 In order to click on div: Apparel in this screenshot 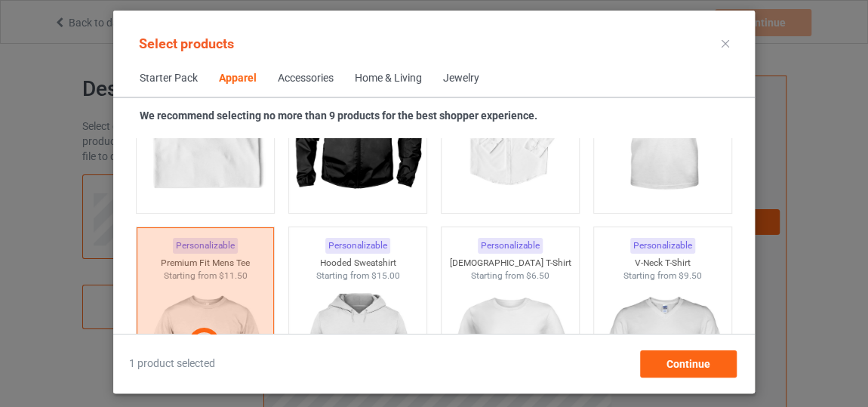, I will do `click(238, 78)`.